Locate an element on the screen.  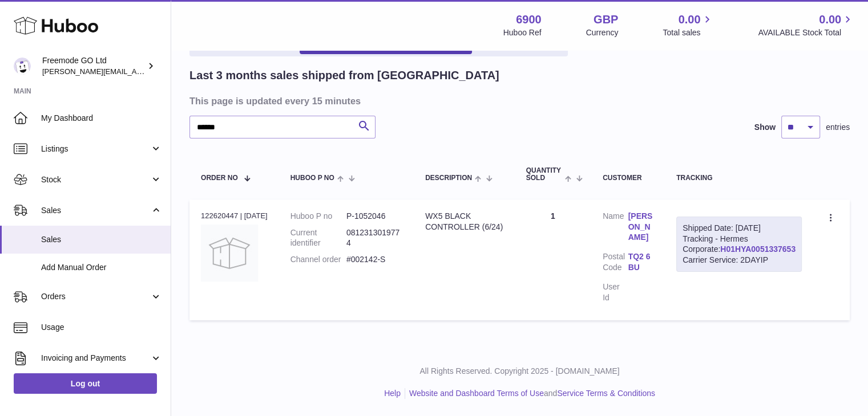
a: Website and Dashboard Terms of Use is located at coordinates (476, 393).